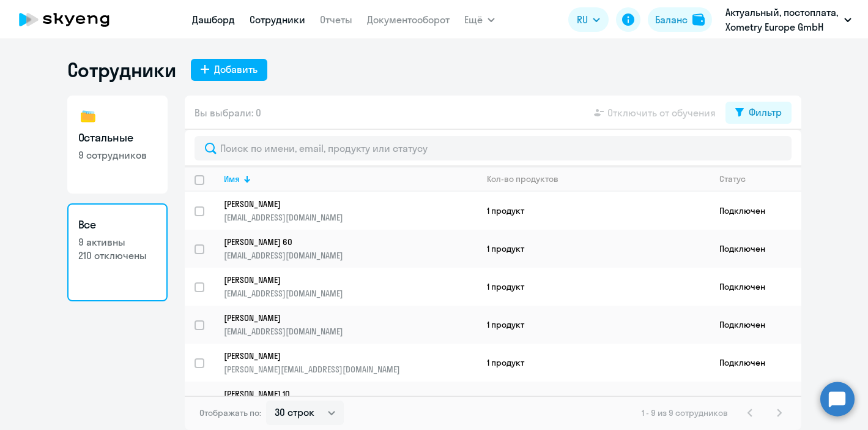 The image size is (868, 430). What do you see at coordinates (493, 148) in the screenshot?
I see `input: Поиск по имени, email, продукту или статусу` at bounding box center [493, 148].